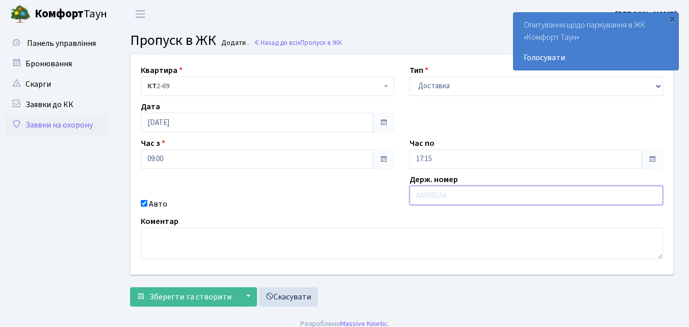  I want to click on label: Час з, so click(153, 143).